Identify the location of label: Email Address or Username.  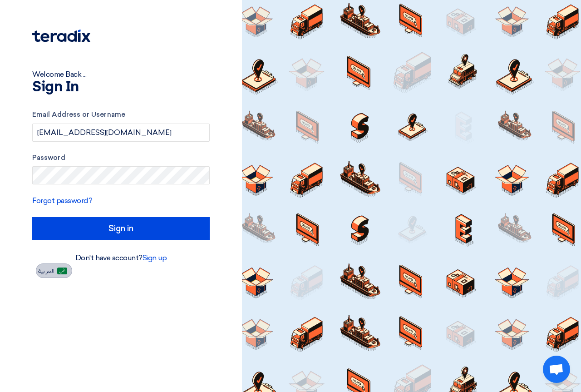
(120, 115).